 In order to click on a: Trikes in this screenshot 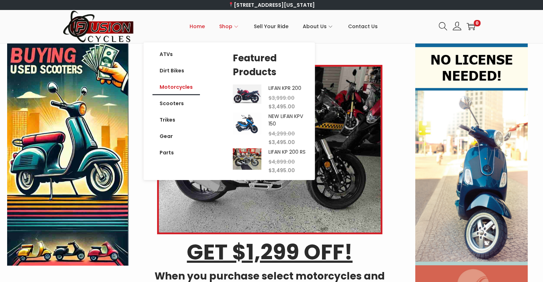, I will do `click(176, 120)`.